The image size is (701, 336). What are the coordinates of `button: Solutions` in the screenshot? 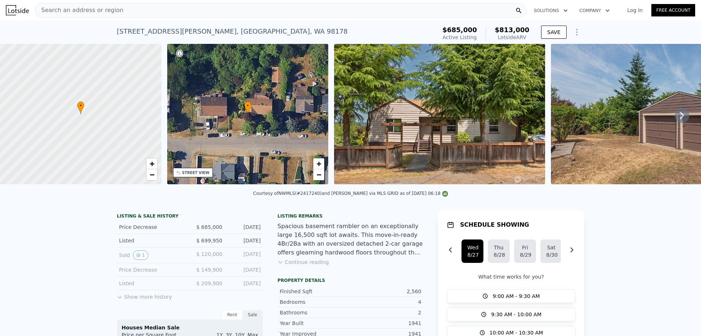 It's located at (551, 11).